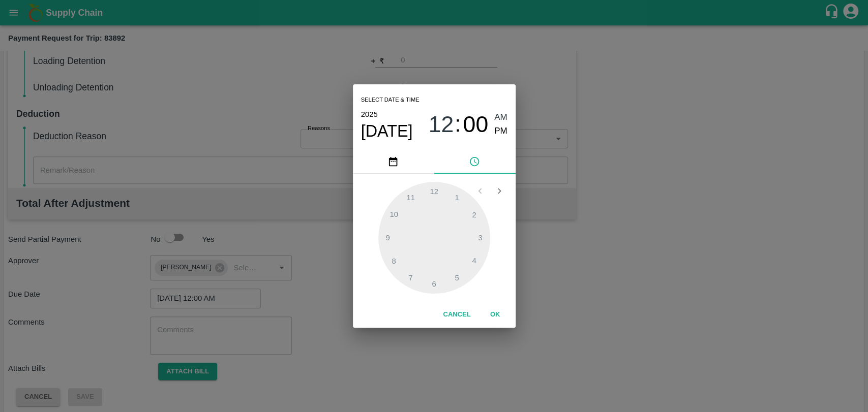 The image size is (868, 412). Describe the element at coordinates (441, 124) in the screenshot. I see `button: 12` at that location.